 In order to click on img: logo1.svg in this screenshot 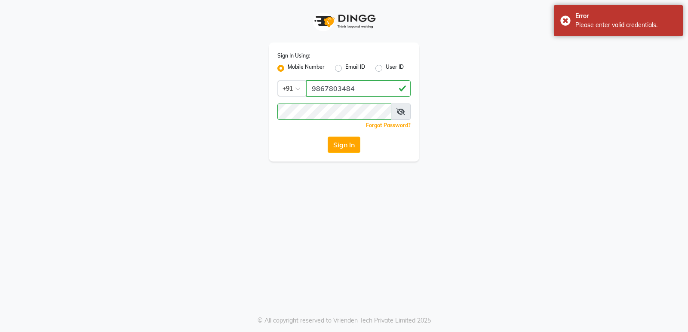, I will do `click(344, 21)`.